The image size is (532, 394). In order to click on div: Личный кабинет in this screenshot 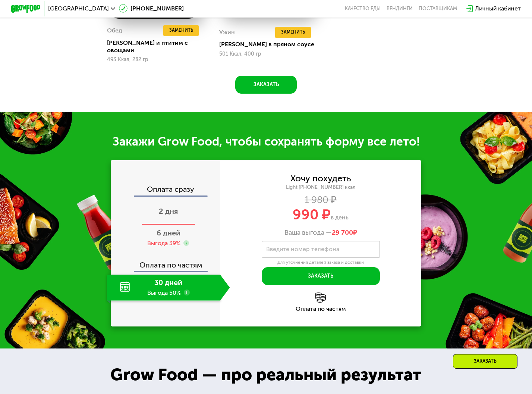, I will do `click(498, 9)`.